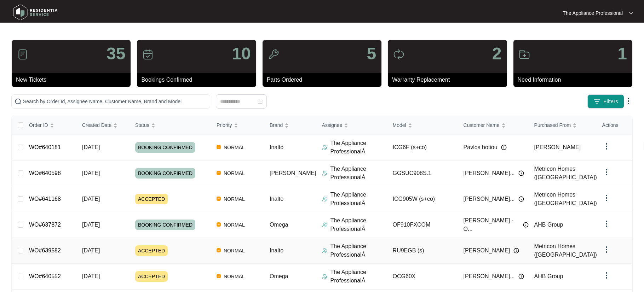 This screenshot has height=292, width=644. Describe the element at coordinates (575, 80) in the screenshot. I see `p: Need Information` at that location.